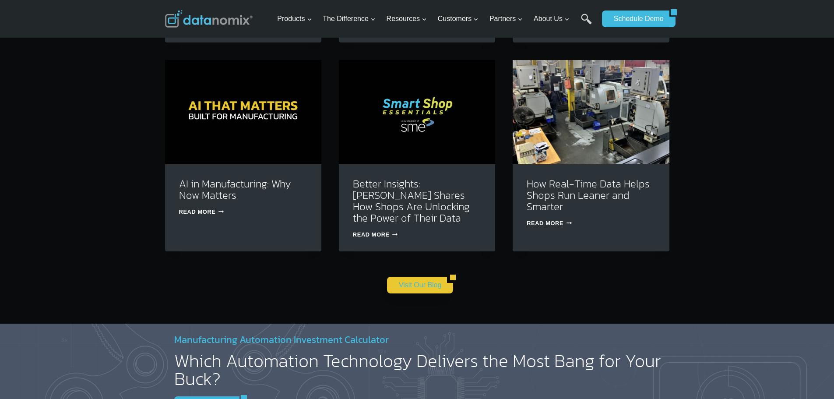  What do you see at coordinates (417, 112) in the screenshot?
I see `a: Datanomix and Smart Shop Essentials` at bounding box center [417, 112].